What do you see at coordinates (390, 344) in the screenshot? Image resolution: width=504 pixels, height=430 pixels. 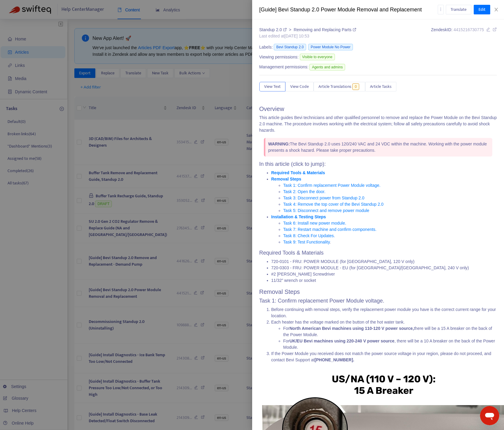 I see `li: For , there will be a 10 A breaker on the back of the Power Module.` at bounding box center [390, 344].